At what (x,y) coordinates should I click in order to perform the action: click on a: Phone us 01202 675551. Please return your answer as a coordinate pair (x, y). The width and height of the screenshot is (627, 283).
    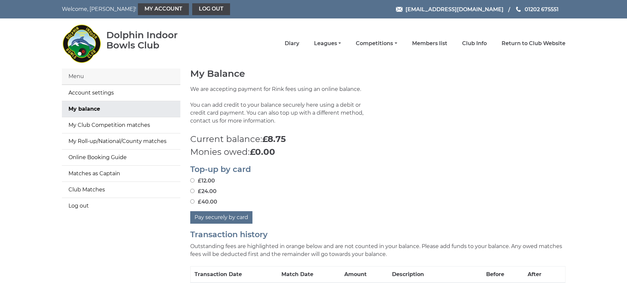
    Looking at the image, I should click on (536, 9).